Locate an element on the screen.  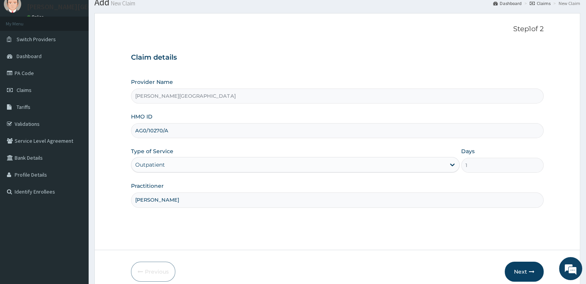
img: d_794563401_company_1708531726252_794563401 is located at coordinates (23, 48).